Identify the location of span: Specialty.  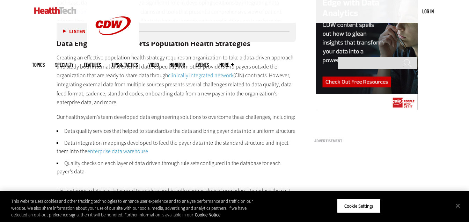
(64, 65).